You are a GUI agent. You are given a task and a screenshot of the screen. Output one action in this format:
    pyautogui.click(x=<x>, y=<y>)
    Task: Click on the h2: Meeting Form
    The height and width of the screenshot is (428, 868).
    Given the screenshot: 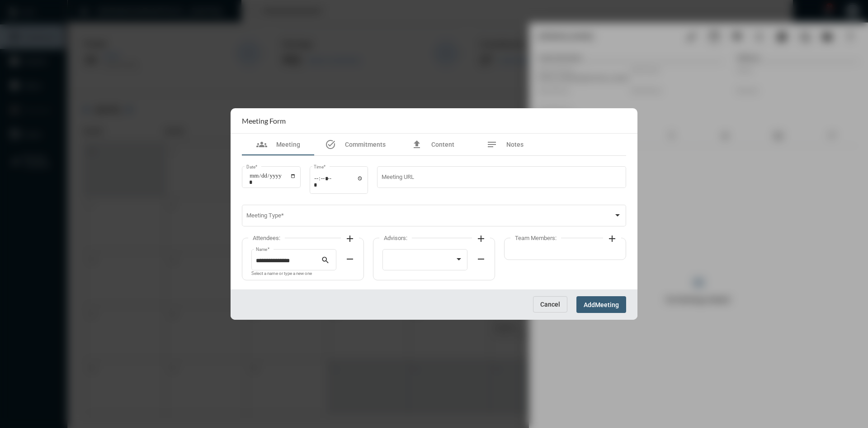 What is the action you would take?
    pyautogui.click(x=264, y=120)
    